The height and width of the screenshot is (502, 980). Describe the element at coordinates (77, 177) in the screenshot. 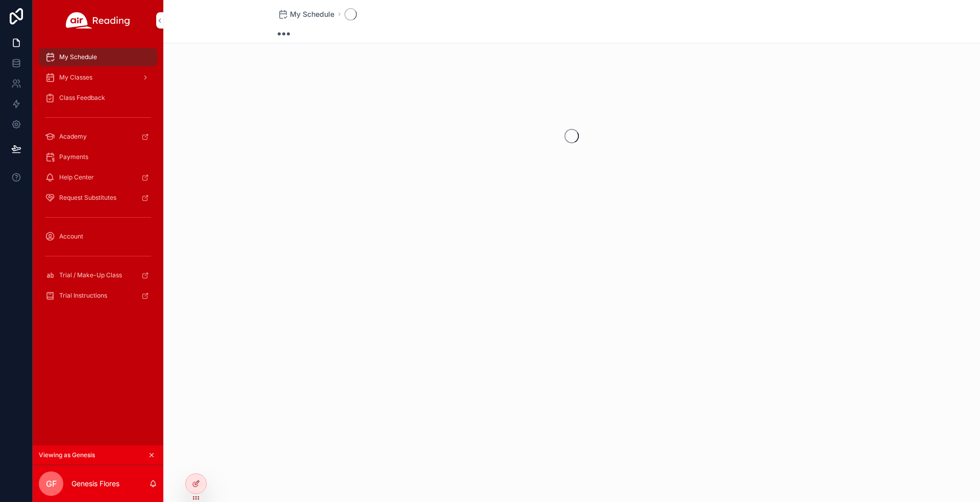

I see `span: Help Center` at that location.